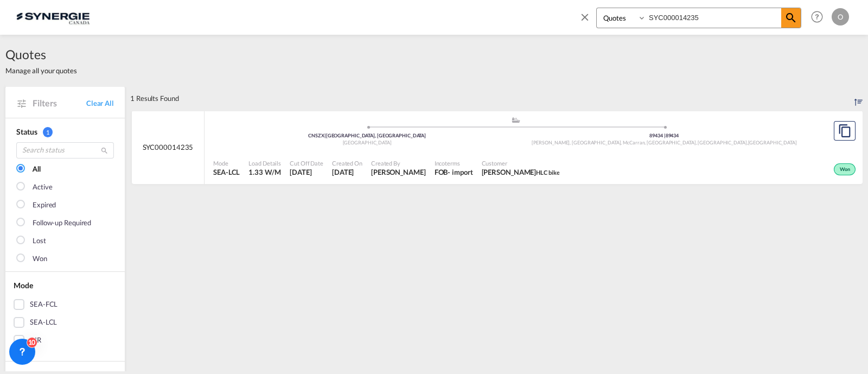 Image resolution: width=868 pixels, height=374 pixels. Describe the element at coordinates (35, 341) in the screenshot. I see `div: AIR` at that location.